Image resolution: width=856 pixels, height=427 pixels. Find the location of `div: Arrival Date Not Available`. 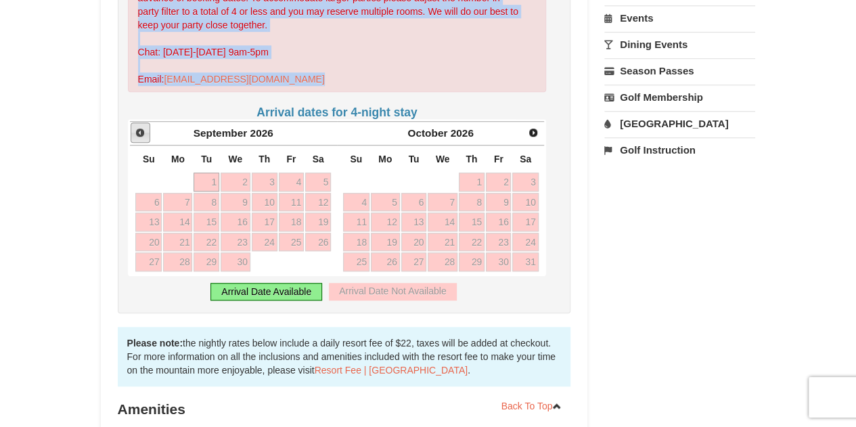

div: Arrival Date Not Available is located at coordinates (393, 292).